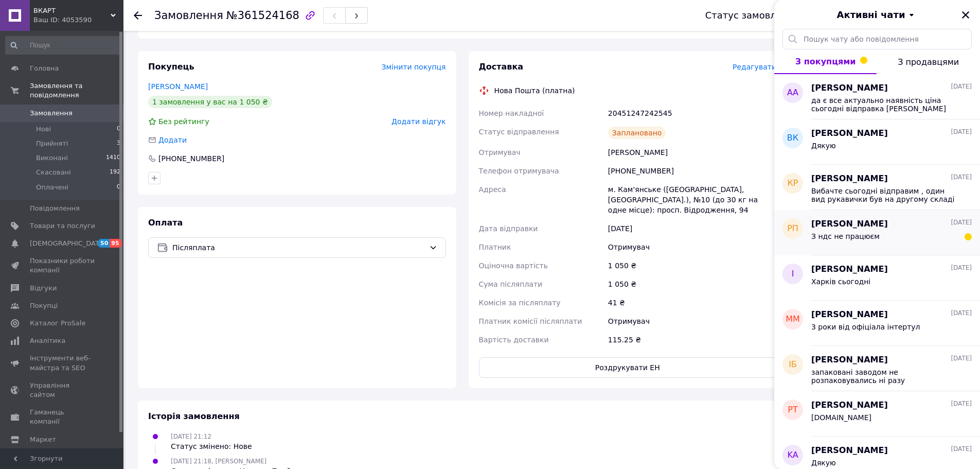 The image size is (980, 469). I want to click on span: Сума післяплати, so click(511, 284).